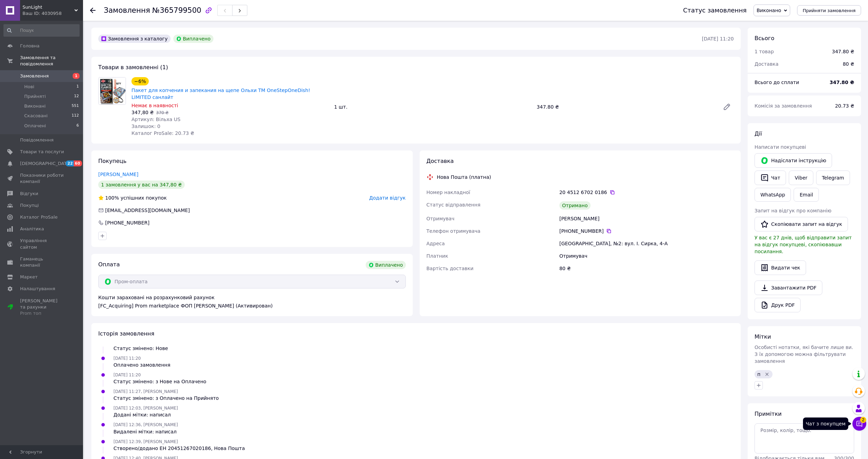 This screenshot has height=459, width=868. I want to click on span: Адреса, so click(435, 243).